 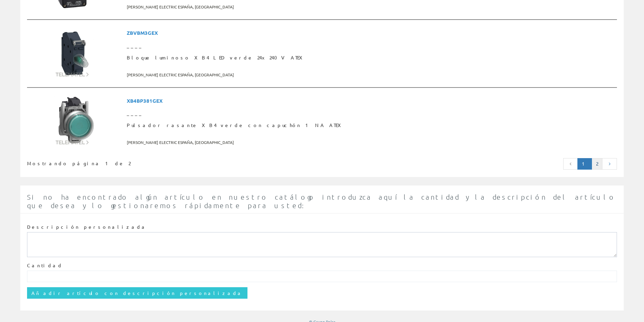 I want to click on label: Descripción personalizada, so click(x=87, y=227).